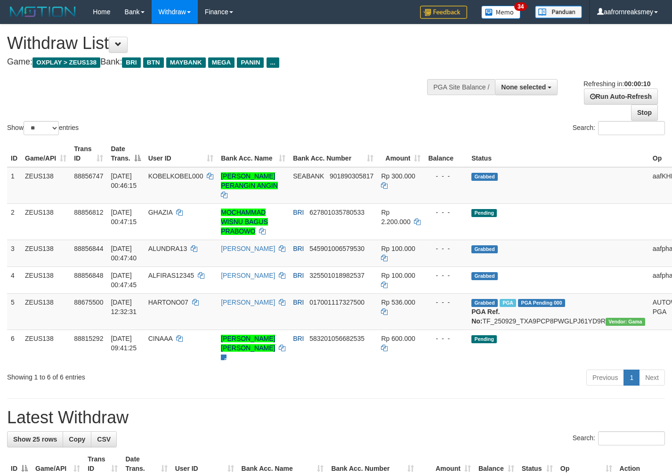 This screenshot has height=476, width=672. What do you see at coordinates (461, 87) in the screenshot?
I see `div: PGA Site Balance /` at bounding box center [461, 87].